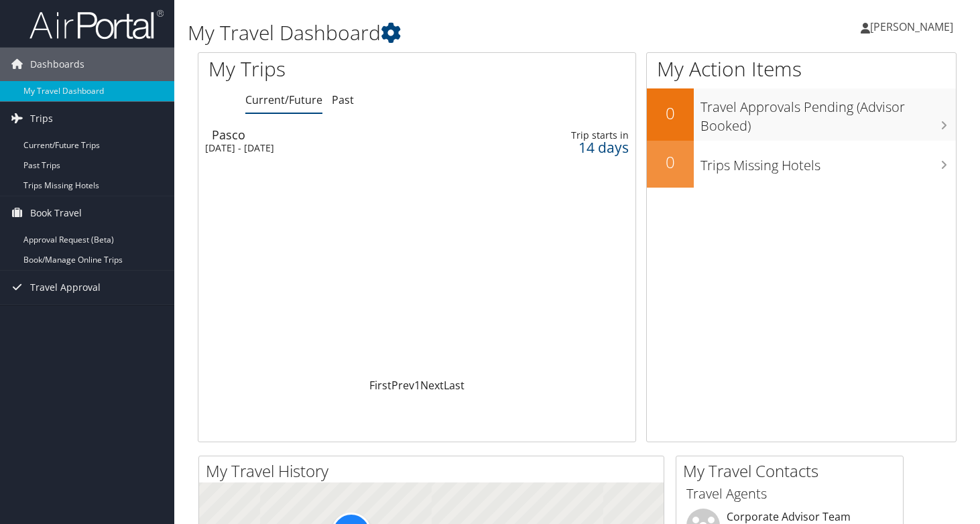  What do you see at coordinates (65, 288) in the screenshot?
I see `span: Travel Approval` at bounding box center [65, 288].